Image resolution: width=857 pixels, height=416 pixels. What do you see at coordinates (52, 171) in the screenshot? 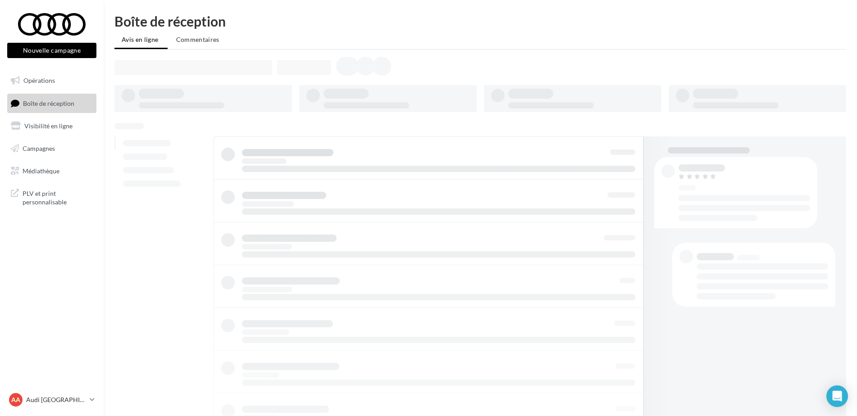
I see `a: Médiathèque` at bounding box center [52, 171].